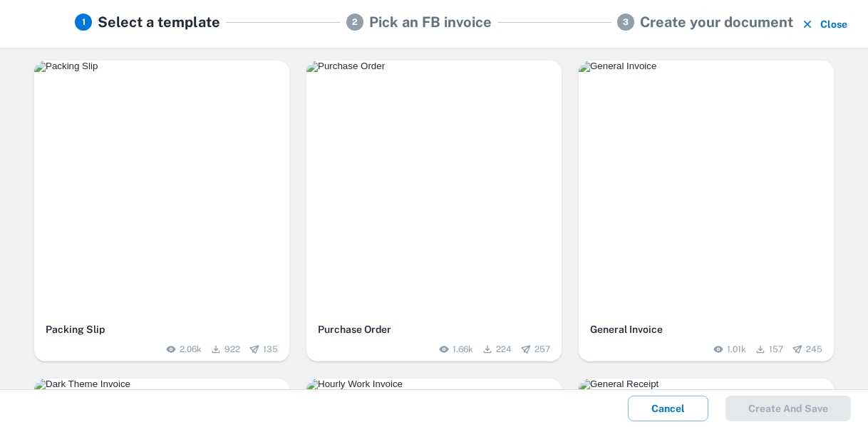  I want to click on h5: Create your document, so click(717, 22).